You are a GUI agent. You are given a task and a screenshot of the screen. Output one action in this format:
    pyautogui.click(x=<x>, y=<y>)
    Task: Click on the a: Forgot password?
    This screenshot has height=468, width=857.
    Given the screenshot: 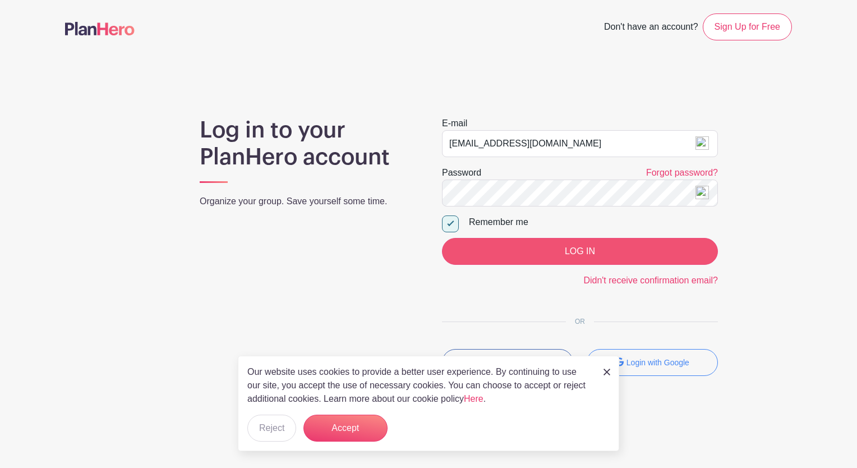 What is the action you would take?
    pyautogui.click(x=682, y=172)
    